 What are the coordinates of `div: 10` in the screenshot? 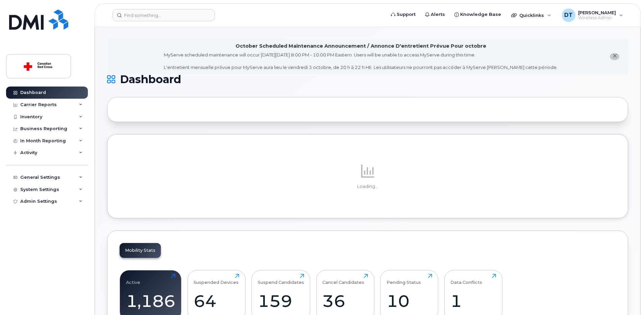 It's located at (409, 301).